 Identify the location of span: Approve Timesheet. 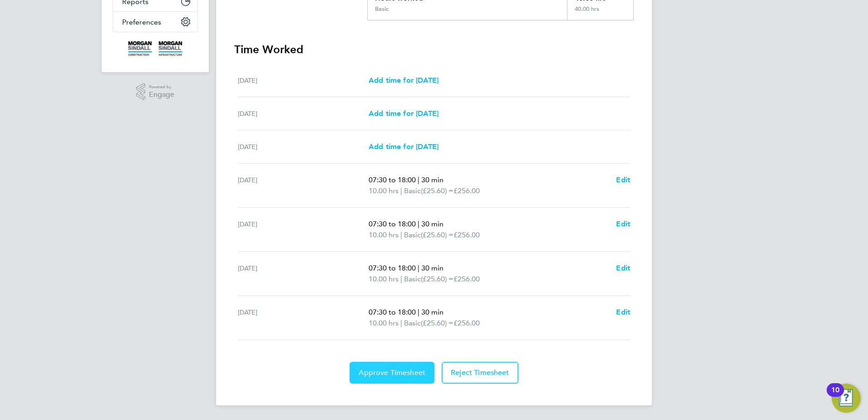
(392, 373).